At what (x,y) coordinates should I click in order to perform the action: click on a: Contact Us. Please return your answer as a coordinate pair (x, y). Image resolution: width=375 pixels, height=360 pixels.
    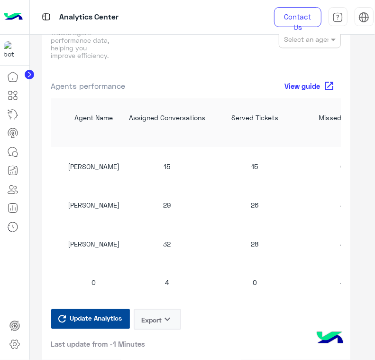
    Looking at the image, I should click on (298, 17).